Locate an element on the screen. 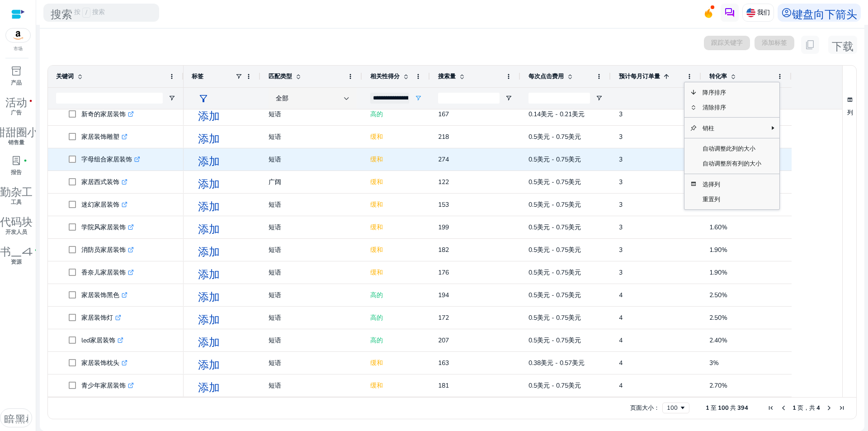  font: 家居西式装饰 is located at coordinates (100, 182).